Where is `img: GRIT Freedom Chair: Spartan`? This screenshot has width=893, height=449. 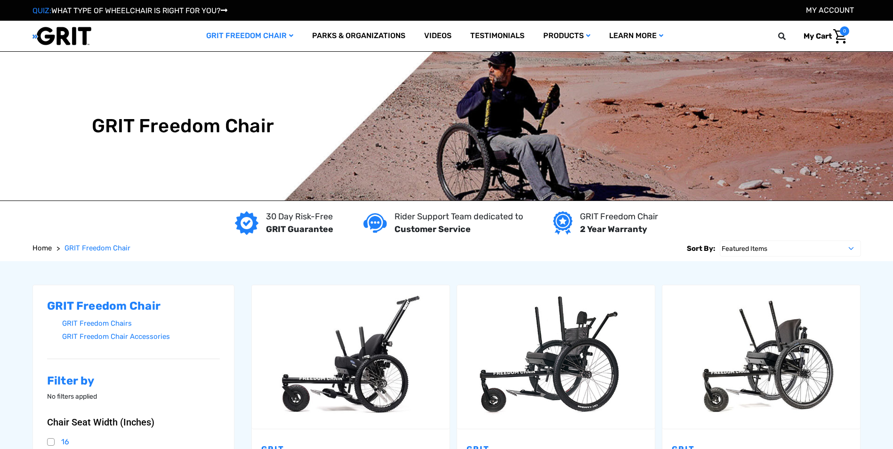 img: GRIT Freedom Chair: Spartan is located at coordinates (556, 357).